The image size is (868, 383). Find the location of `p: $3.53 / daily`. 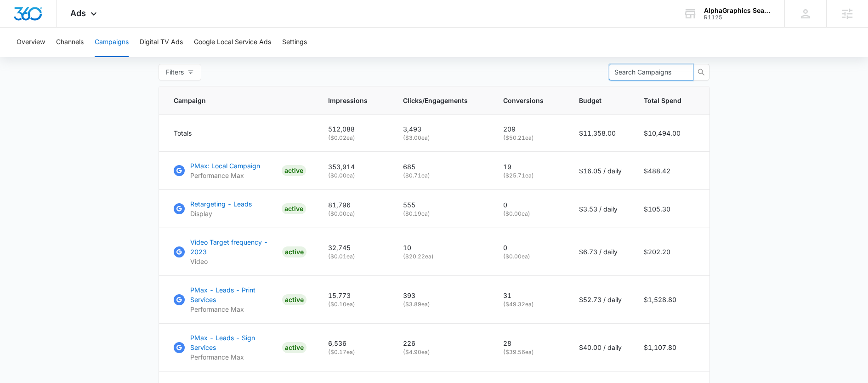

p: $3.53 / daily is located at coordinates (600, 209).